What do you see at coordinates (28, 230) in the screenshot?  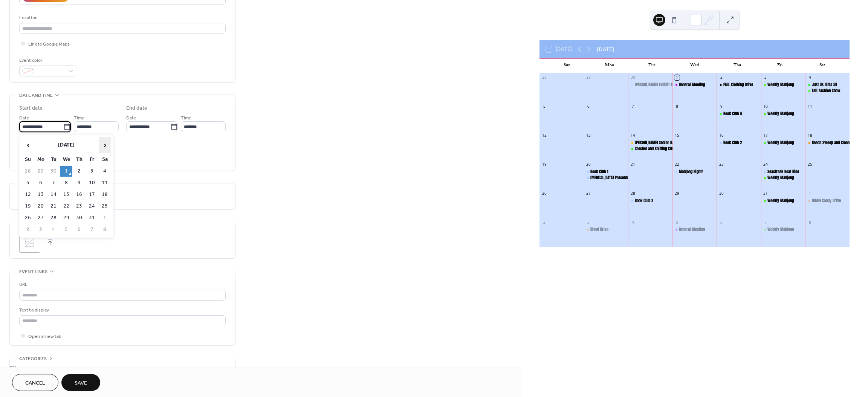 I see `td: 2` at bounding box center [28, 230].